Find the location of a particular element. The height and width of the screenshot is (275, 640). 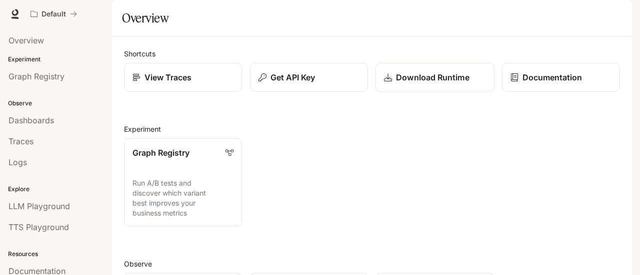

p: Documentation is located at coordinates (552, 77).